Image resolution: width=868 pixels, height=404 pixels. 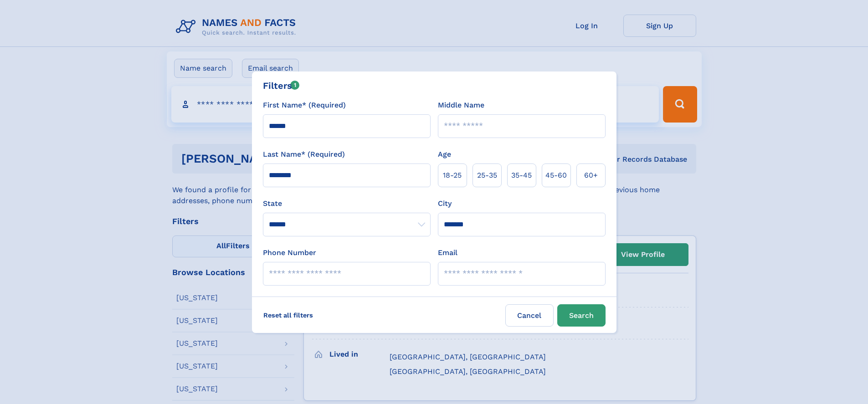 I want to click on label: First Name* (Required), so click(x=304, y=105).